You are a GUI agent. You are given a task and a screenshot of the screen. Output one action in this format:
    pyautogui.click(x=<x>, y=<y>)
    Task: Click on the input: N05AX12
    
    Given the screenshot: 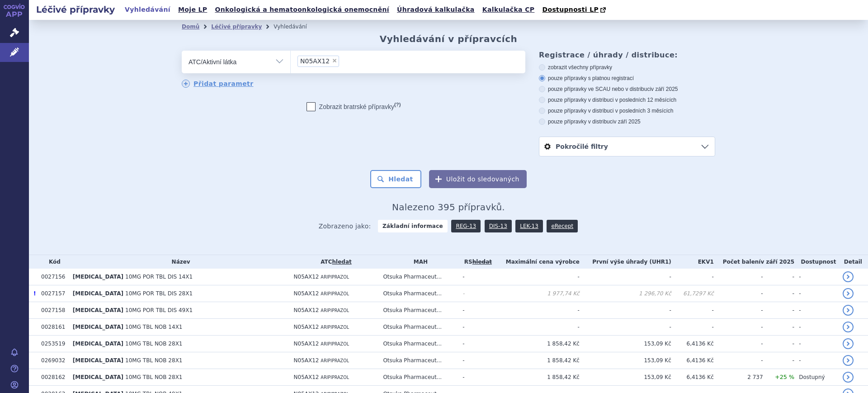 What is the action you would take?
    pyautogui.click(x=344, y=61)
    